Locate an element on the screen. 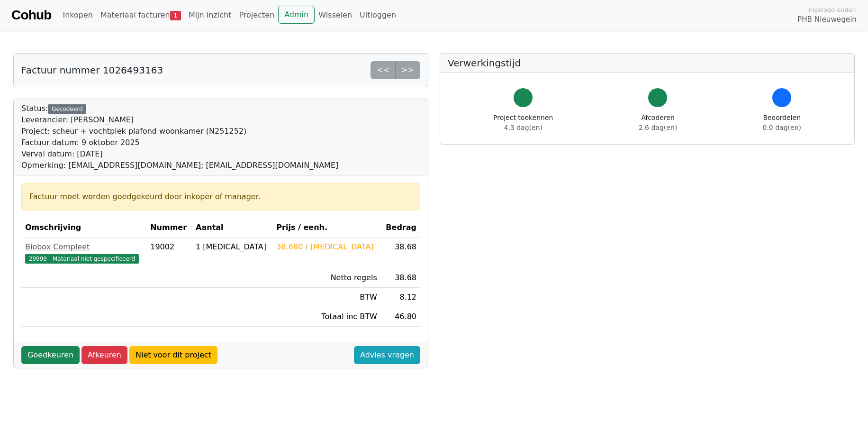 This screenshot has height=421, width=868. a: Niet voor dit project is located at coordinates (174, 355).